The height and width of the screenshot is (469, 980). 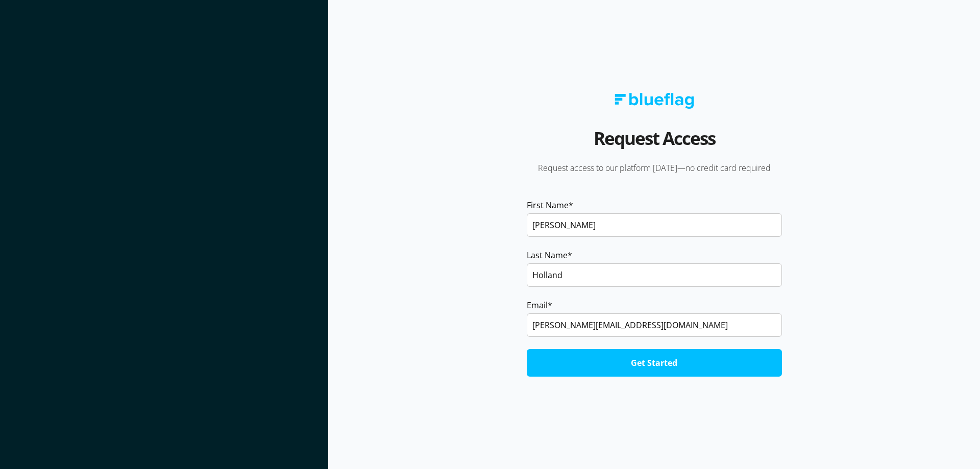 What do you see at coordinates (655, 363) in the screenshot?
I see `input: Get Started` at bounding box center [655, 363].